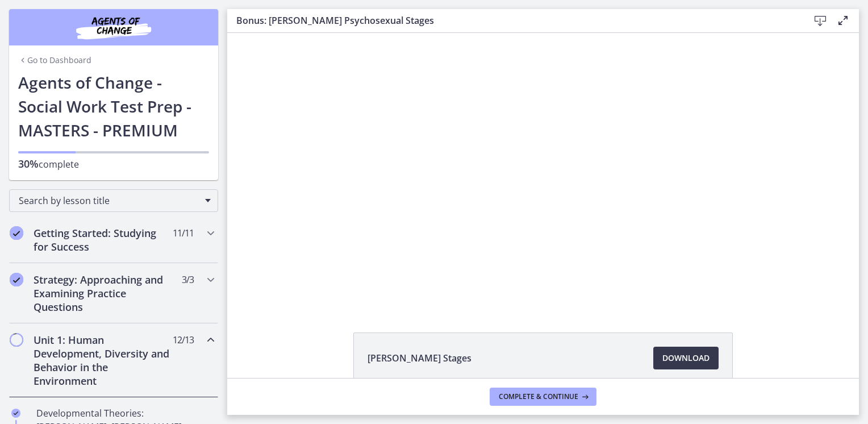 The image size is (868, 424). Describe the element at coordinates (685, 358) in the screenshot. I see `span: Download` at that location.